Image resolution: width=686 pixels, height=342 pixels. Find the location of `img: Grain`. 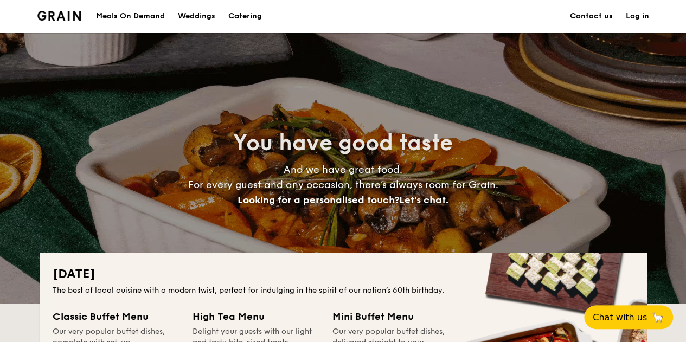

img: Grain is located at coordinates (59, 16).